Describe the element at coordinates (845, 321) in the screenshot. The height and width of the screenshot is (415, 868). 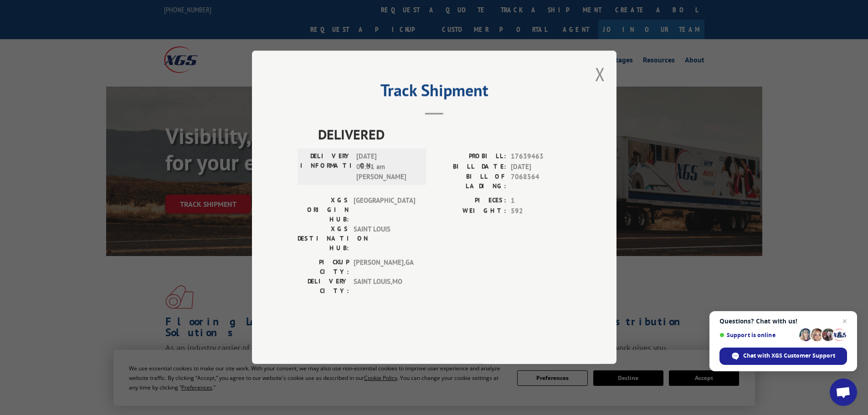
I see `span: Close chat` at that location.